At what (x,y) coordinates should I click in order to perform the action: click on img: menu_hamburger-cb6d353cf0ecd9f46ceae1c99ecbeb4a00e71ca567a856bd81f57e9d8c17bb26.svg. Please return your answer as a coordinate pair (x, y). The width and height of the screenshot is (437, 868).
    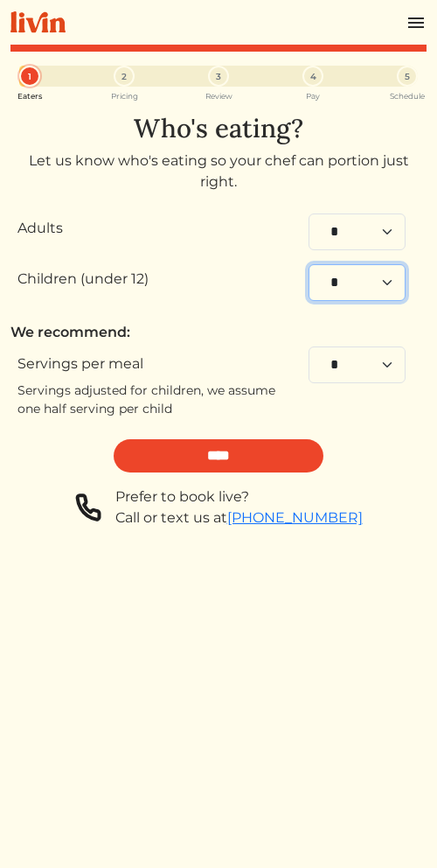
    Looking at the image, I should click on (417, 23).